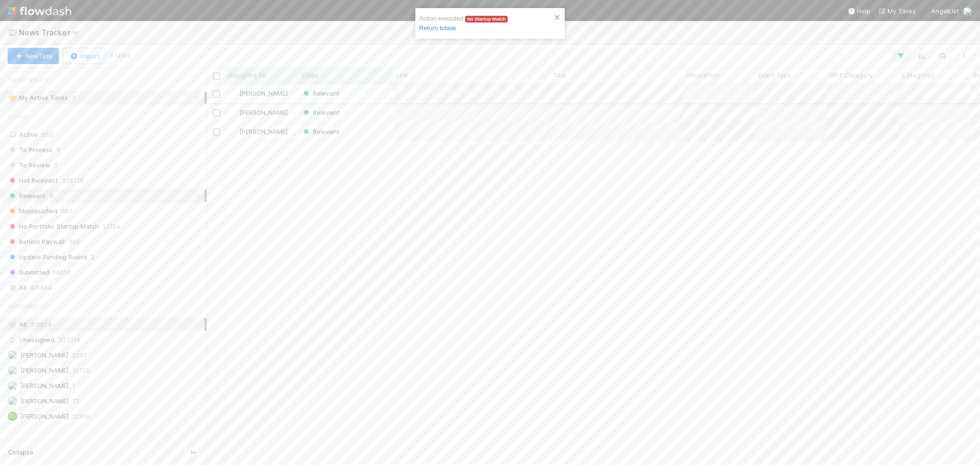 The image size is (980, 465). What do you see at coordinates (53, 226) in the screenshot?
I see `span: No Portfolio Startup Match` at bounding box center [53, 226].